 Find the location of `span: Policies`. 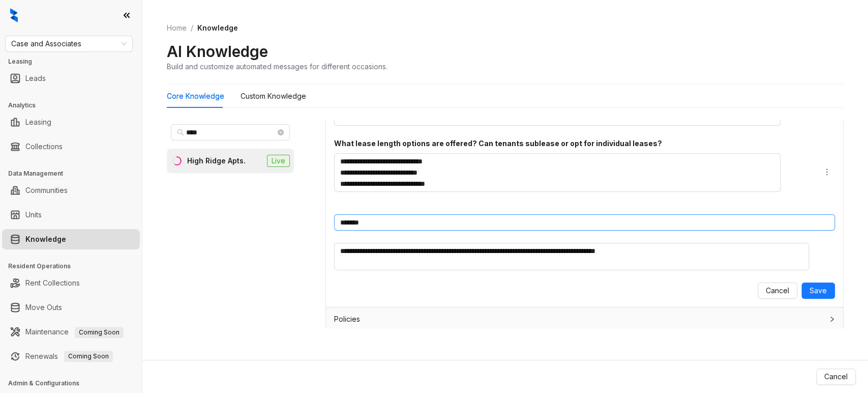

span: Policies is located at coordinates (347, 319).